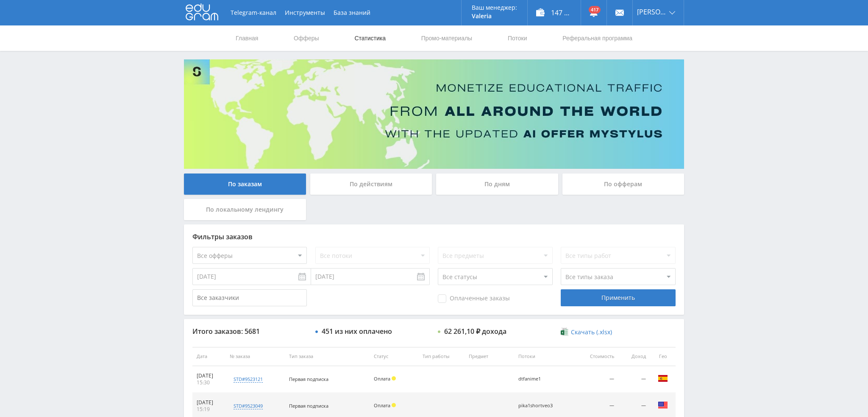 The image size is (868, 417). Describe the element at coordinates (494, 16) in the screenshot. I see `p: Valeria` at that location.